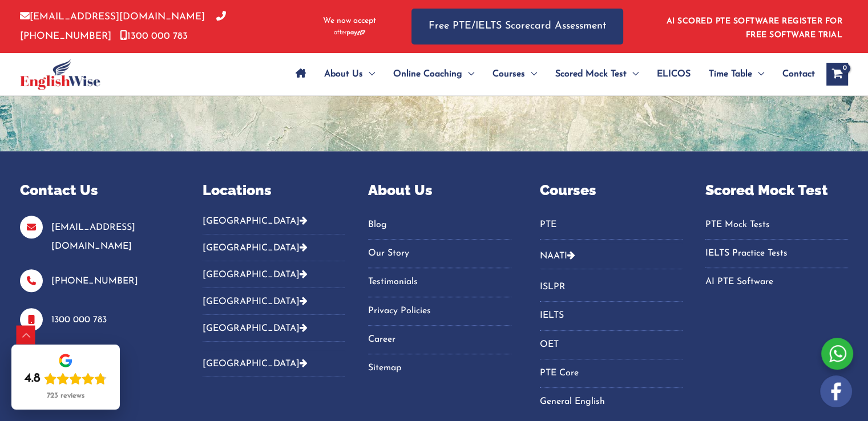 The height and width of the screenshot is (421, 868). What do you see at coordinates (673, 74) in the screenshot?
I see `a: ELICOS` at bounding box center [673, 74].